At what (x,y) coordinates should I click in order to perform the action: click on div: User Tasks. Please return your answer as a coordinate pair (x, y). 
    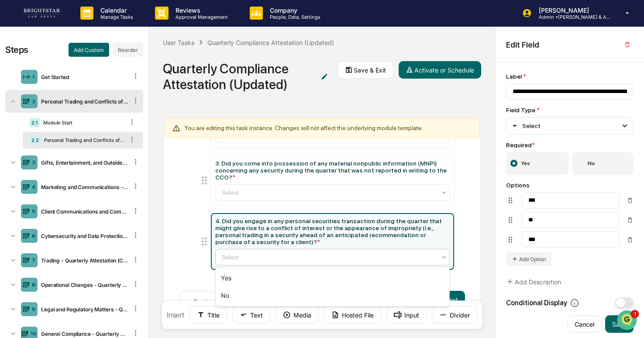
    Looking at the image, I should click on (179, 42).